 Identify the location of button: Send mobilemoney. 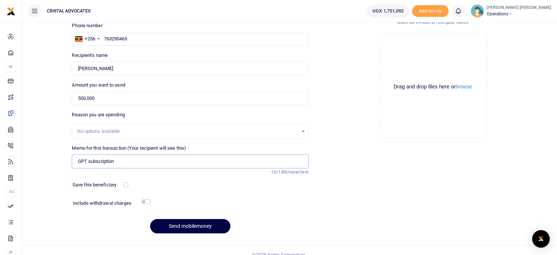
(190, 226).